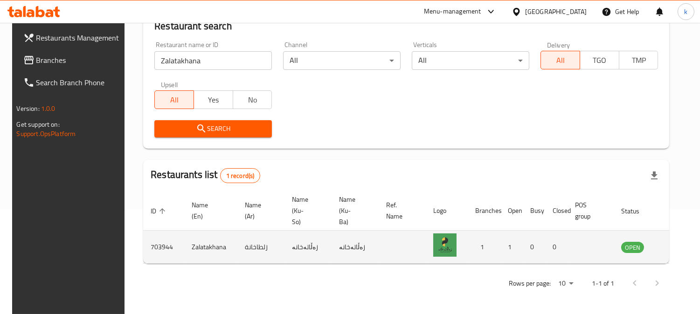 Image resolution: width=700 pixels, height=314 pixels. Describe the element at coordinates (213, 100) in the screenshot. I see `button: Yes` at that location.